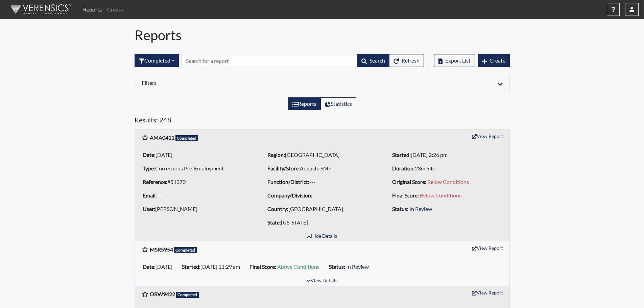 Image resolution: width=644 pixels, height=308 pixels. I want to click on h5: Results: 248, so click(322, 121).